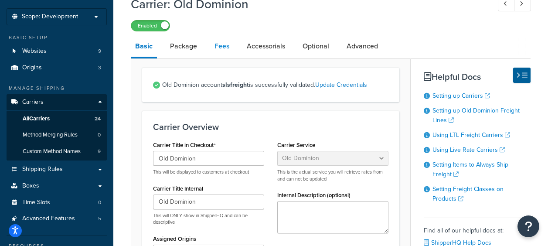 This screenshot has height=246, width=548. What do you see at coordinates (57, 135) in the screenshot?
I see `li: Method Merging Rules` at bounding box center [57, 135].